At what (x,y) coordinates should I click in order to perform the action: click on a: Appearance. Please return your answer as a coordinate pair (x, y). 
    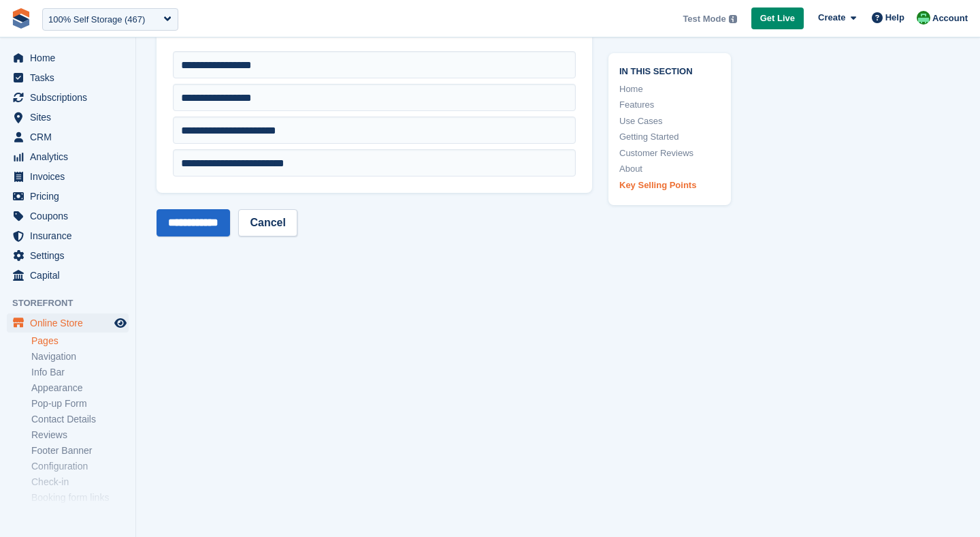
    Looking at the image, I should click on (79, 387).